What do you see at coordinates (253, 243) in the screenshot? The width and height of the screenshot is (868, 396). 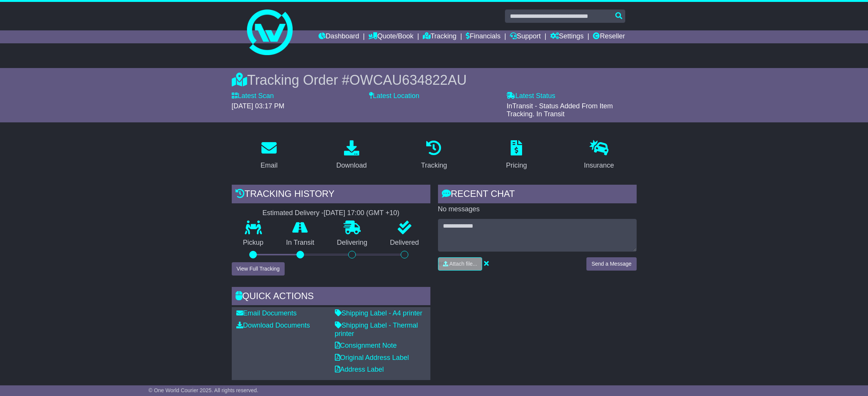 I see `p: Pickup` at bounding box center [253, 243].